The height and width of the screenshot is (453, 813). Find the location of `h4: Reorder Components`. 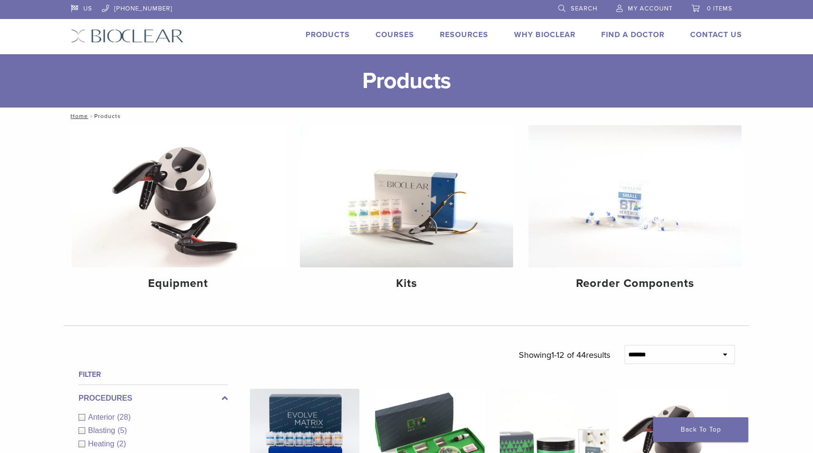

h4: Reorder Components is located at coordinates (635, 284).